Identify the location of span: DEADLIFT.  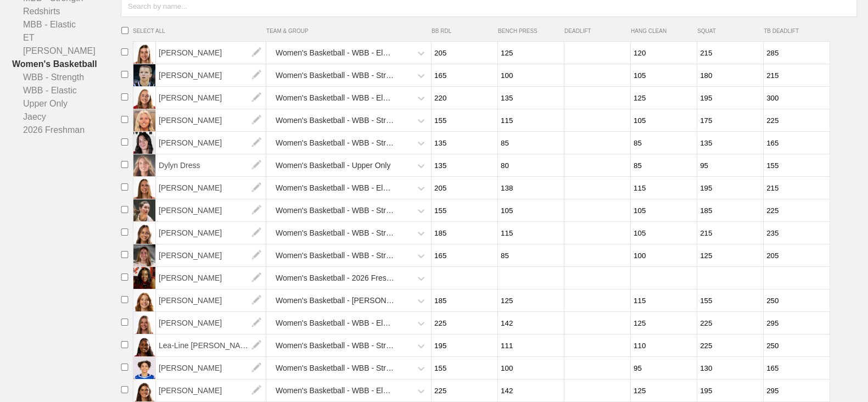
(595, 31).